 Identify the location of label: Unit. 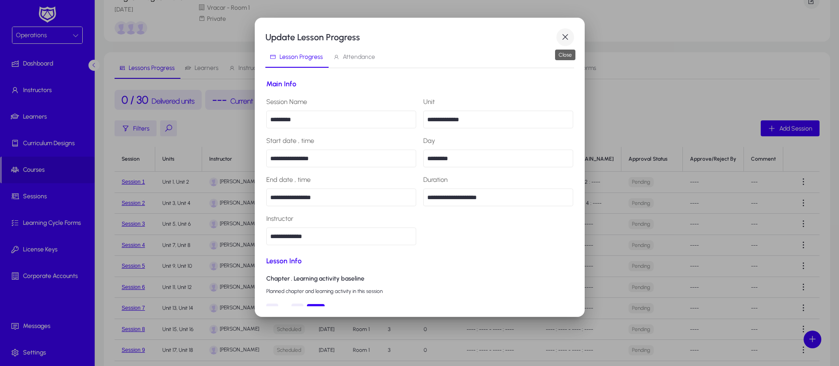
(498, 102).